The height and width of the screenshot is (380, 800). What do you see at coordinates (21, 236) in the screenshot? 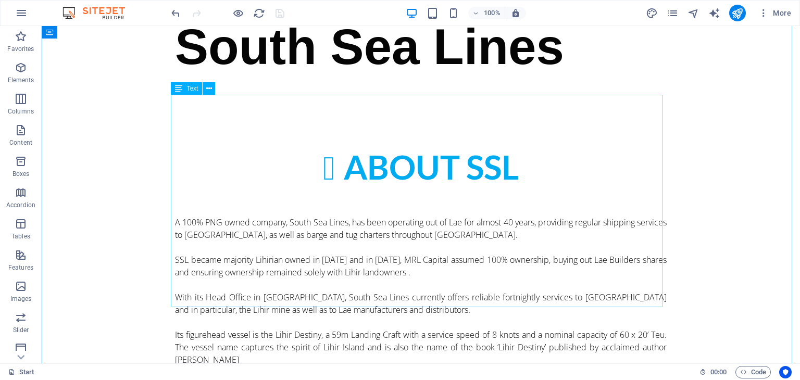
I see `p: Tables` at bounding box center [21, 236].